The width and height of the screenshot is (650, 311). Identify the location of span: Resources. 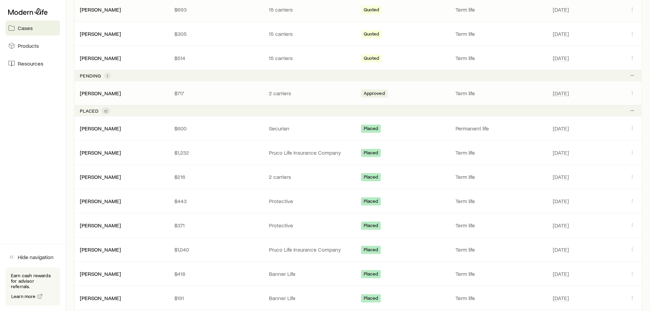
(30, 63).